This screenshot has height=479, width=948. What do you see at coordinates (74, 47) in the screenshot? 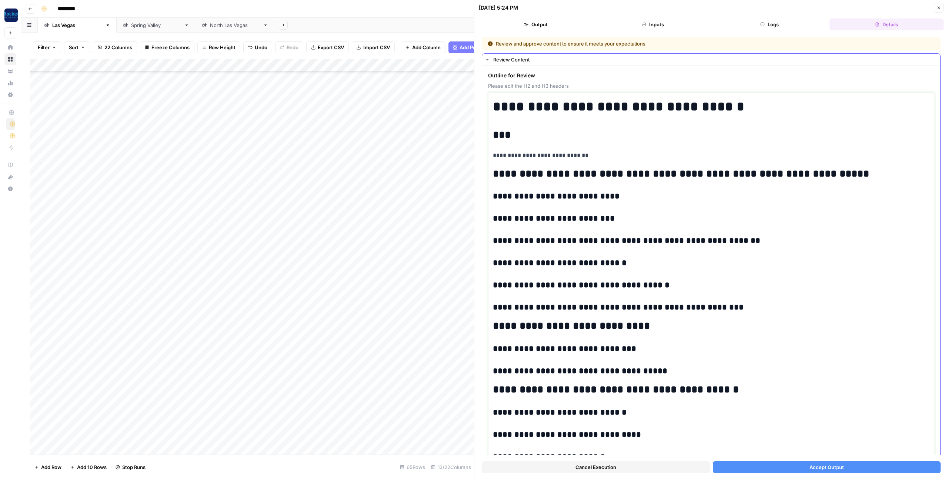
I see `span: Sort` at bounding box center [74, 47].